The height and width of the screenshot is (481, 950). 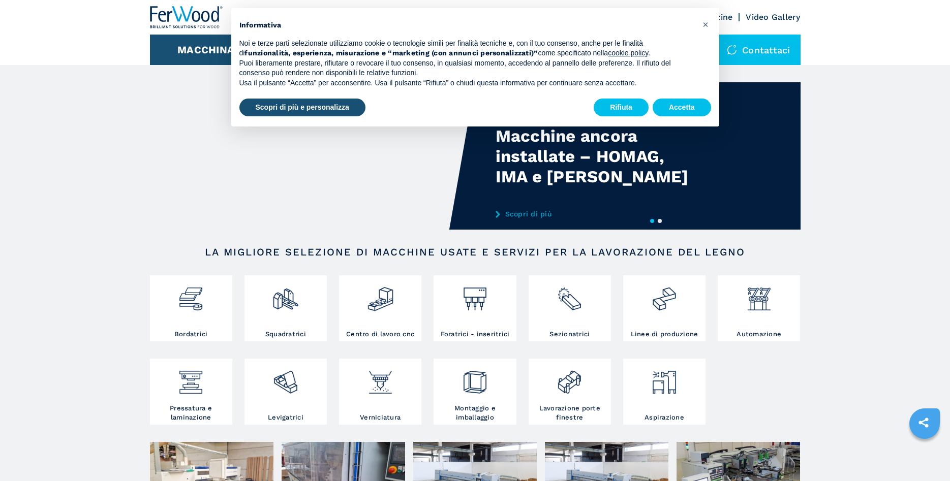 What do you see at coordinates (664, 418) in the screenshot?
I see `h3: Aspirazione` at bounding box center [664, 418].